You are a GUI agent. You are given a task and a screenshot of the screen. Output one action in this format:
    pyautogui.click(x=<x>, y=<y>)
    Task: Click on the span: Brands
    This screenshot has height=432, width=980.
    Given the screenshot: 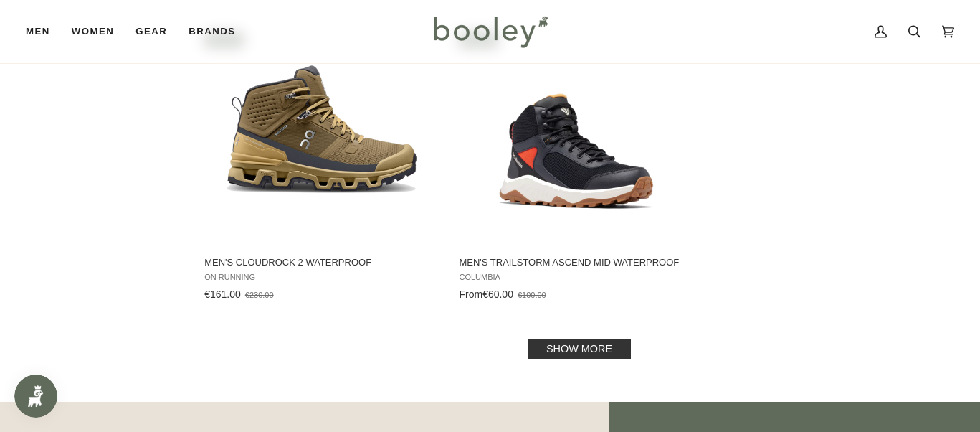 What is the action you would take?
    pyautogui.click(x=212, y=32)
    